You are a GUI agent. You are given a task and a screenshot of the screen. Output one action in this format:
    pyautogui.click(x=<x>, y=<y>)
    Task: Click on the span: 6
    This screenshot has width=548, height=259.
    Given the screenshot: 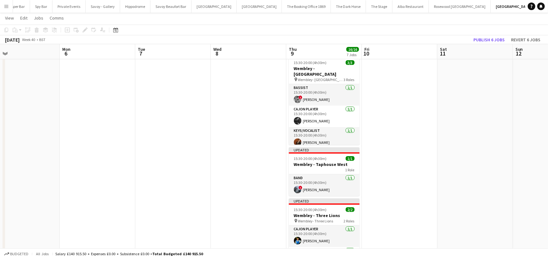 What is the action you would take?
    pyautogui.click(x=66, y=53)
    